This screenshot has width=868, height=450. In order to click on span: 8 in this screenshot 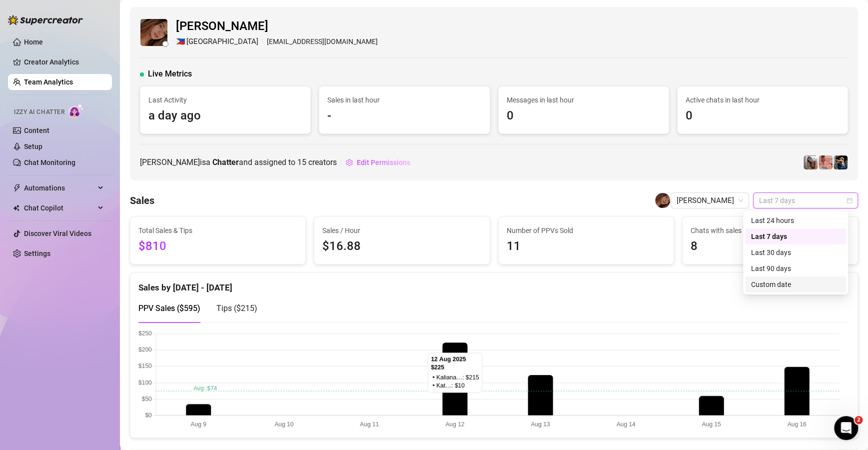, I will do `click(770, 247)`.